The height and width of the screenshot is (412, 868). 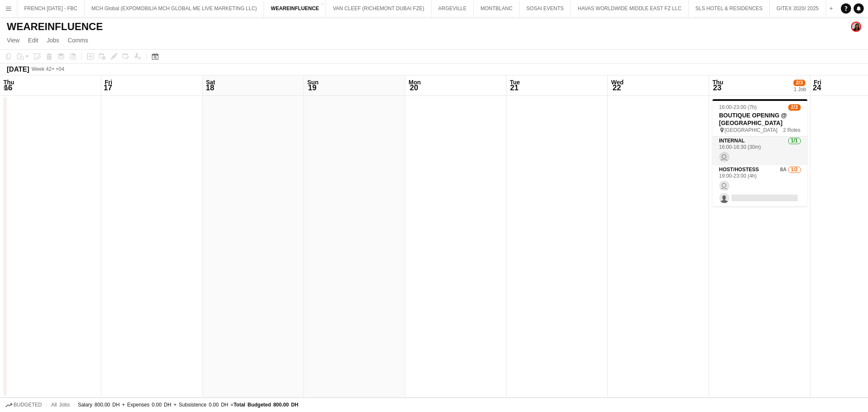 What do you see at coordinates (817, 88) in the screenshot?
I see `span: 24` at bounding box center [817, 88].